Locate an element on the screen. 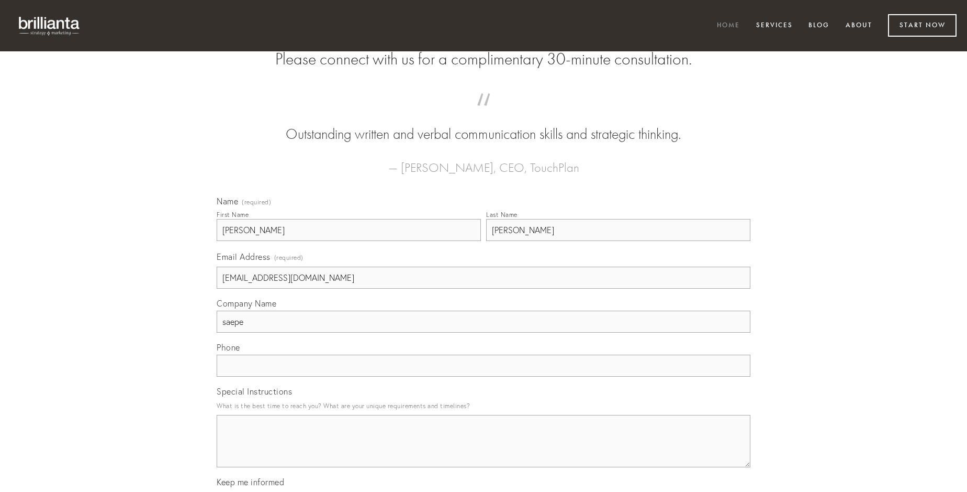  p: What is the best time to reach you? What are your unique requirements and timelines? is located at coordinates (484, 405).